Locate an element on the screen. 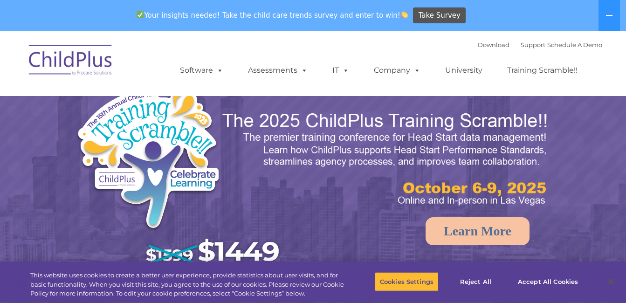 The image size is (626, 303). a: Learn More is located at coordinates (477, 231).